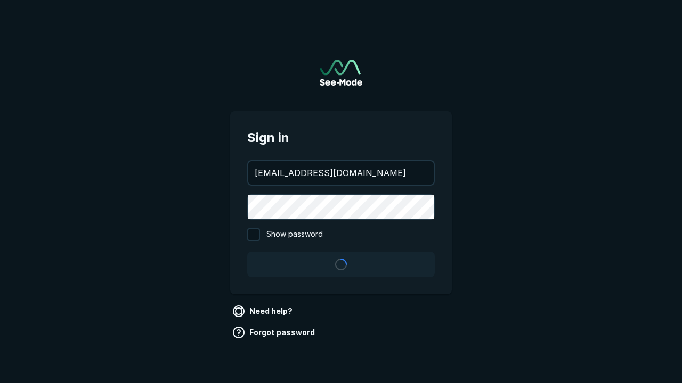  I want to click on span: Show password, so click(294, 235).